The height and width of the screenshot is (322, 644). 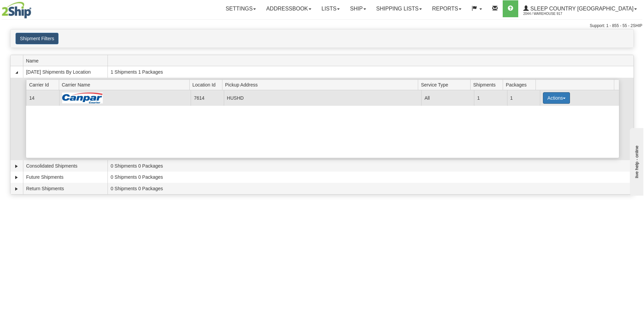 What do you see at coordinates (288, 9) in the screenshot?
I see `a: Addressbook` at bounding box center [288, 9].